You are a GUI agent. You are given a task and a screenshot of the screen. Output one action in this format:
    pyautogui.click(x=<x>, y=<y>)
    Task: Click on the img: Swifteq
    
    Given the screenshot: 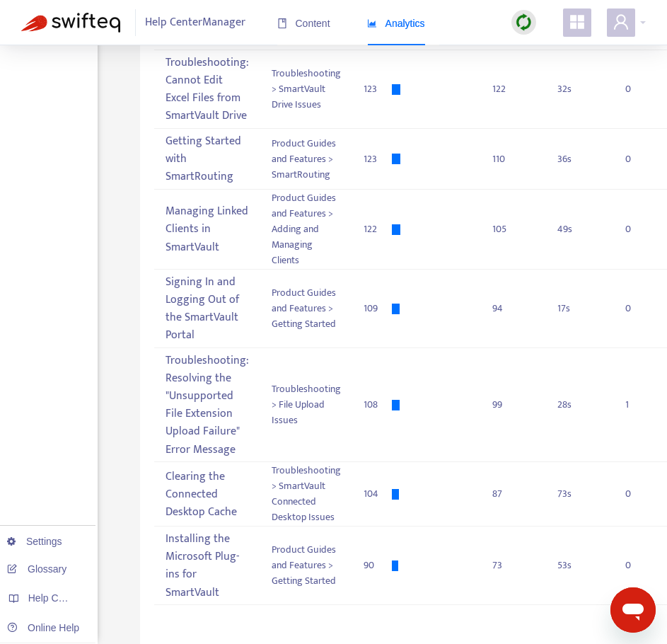 What is the action you would take?
    pyautogui.click(x=71, y=22)
    